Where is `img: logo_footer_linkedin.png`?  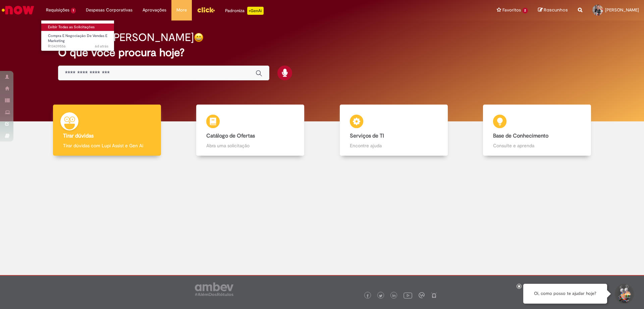
img: logo_footer_linkedin.png is located at coordinates (394, 295).